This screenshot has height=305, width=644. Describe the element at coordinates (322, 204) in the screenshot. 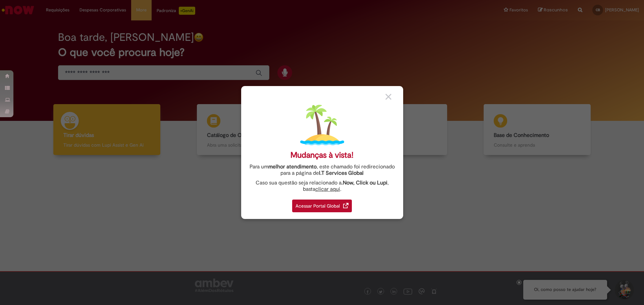

I see `a: Acessar Portal Global` at that location.